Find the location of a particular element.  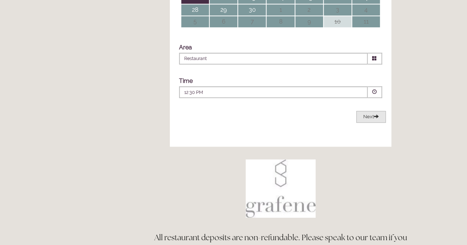

td: 29 is located at coordinates (223, 10).